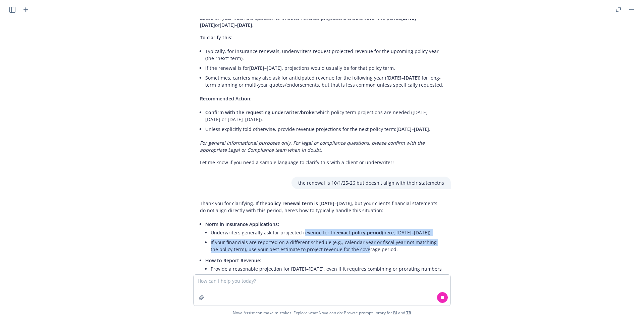  Describe the element at coordinates (312, 147) in the screenshot. I see `em: For general informational purposes only. For legal or compliance questions, please confirm with t...` at that location.